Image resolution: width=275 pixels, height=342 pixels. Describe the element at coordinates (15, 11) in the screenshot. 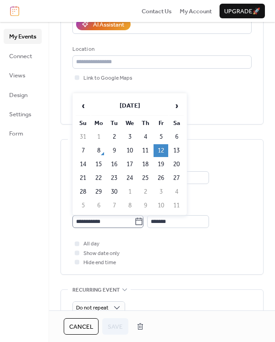

I see `img: logo` at that location.